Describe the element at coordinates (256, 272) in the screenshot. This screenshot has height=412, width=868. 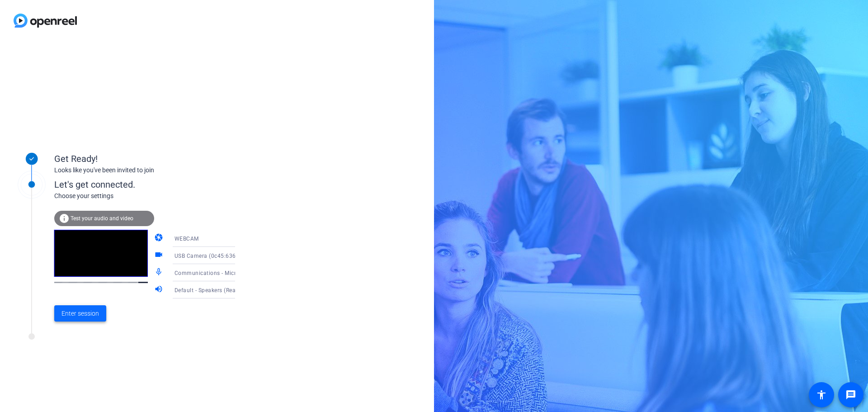
I see `span: Communications - Microphone (USB 2.0 Camera) (0c45:636b)` at that location.